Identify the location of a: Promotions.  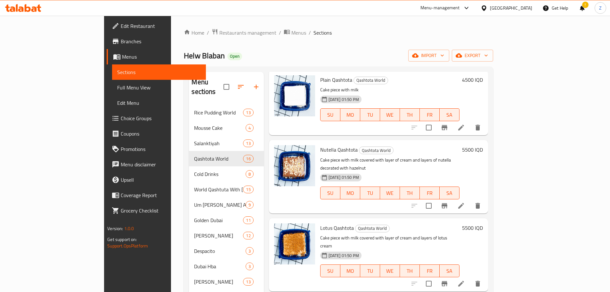
(156, 149).